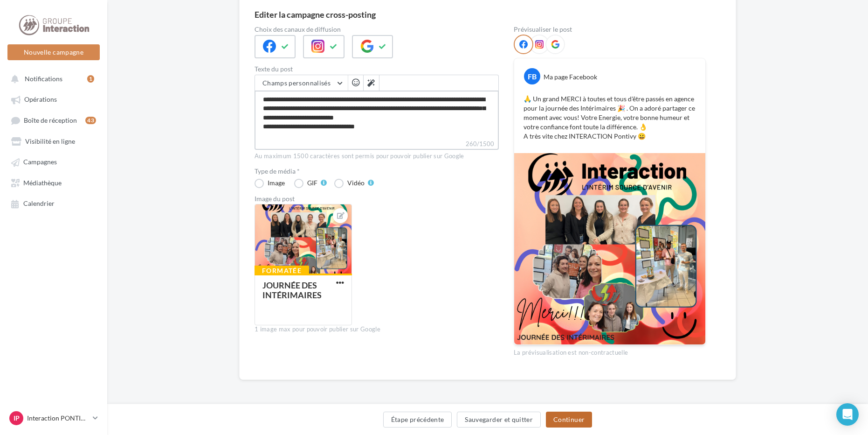  Describe the element at coordinates (54, 418) in the screenshot. I see `a: IP Interaction PONTIVY` at that location.